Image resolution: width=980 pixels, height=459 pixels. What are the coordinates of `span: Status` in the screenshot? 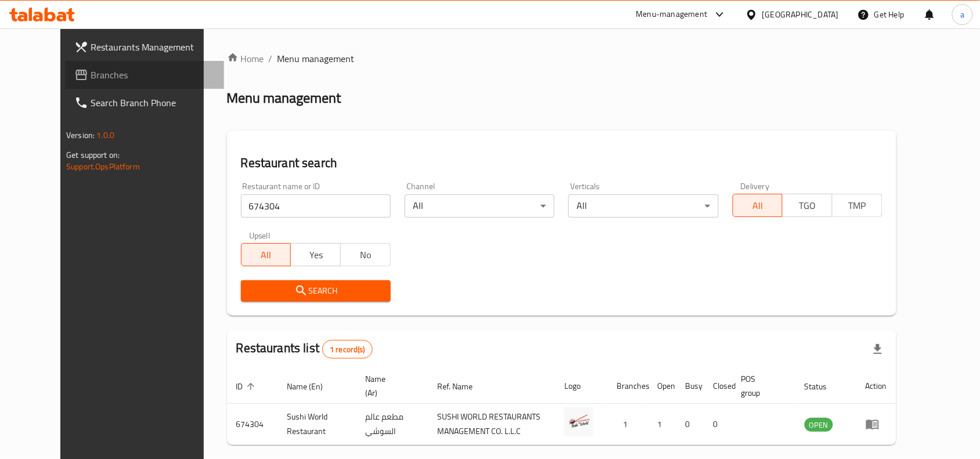 It's located at (823, 387).